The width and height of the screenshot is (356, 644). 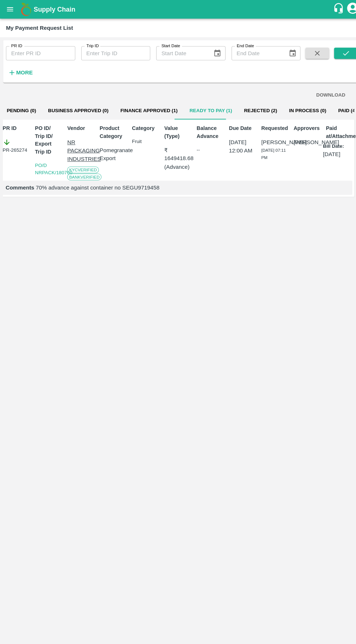 I want to click on label: PR ID, so click(x=16, y=45).